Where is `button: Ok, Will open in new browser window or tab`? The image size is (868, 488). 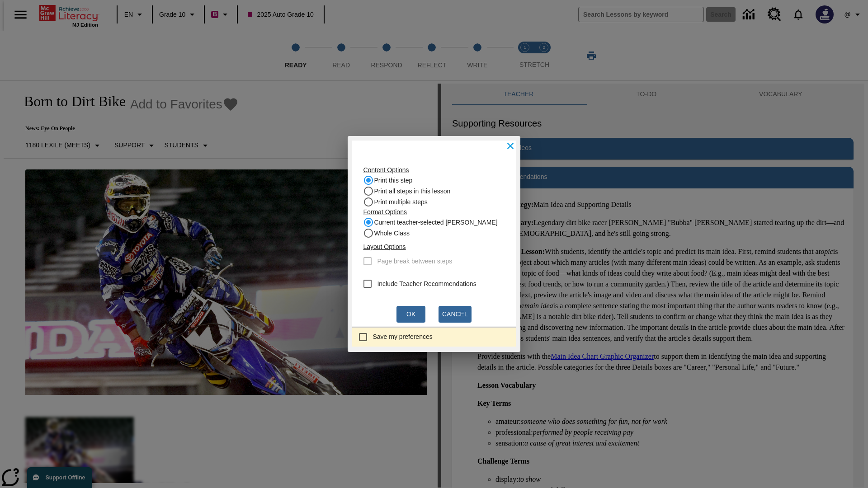 button: Ok, Will open in new browser window or tab is located at coordinates (411, 314).